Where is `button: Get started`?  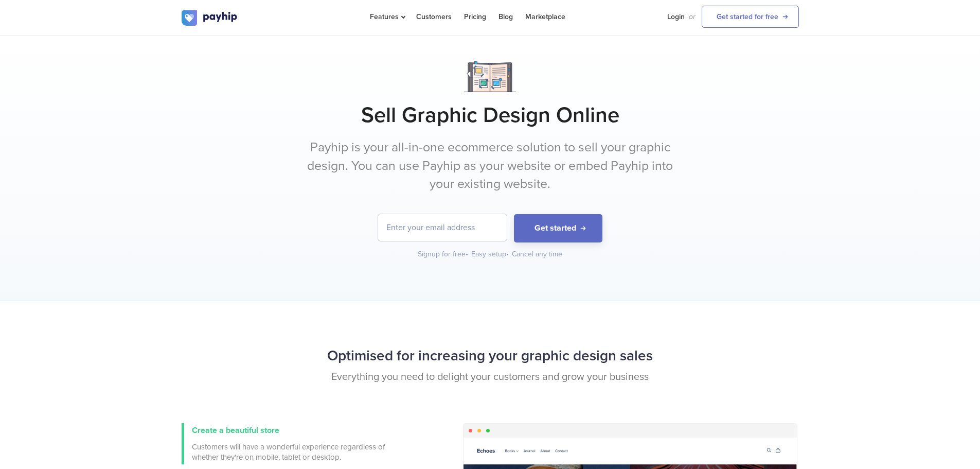
button: Get started is located at coordinates (558, 228).